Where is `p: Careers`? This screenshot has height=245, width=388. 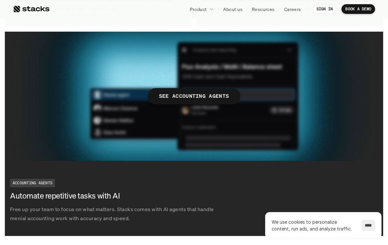 p: Careers is located at coordinates (293, 9).